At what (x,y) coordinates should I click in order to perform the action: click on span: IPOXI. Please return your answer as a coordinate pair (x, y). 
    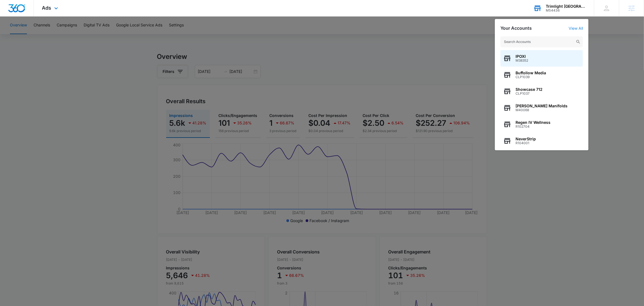
    Looking at the image, I should click on (522, 56).